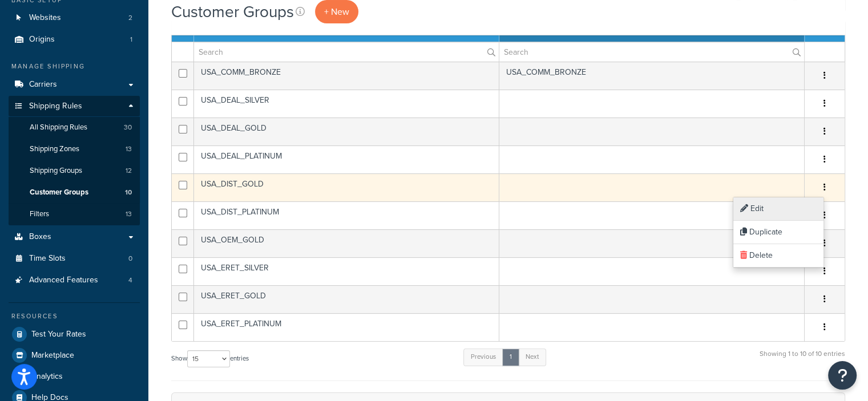 Image resolution: width=868 pixels, height=401 pixels. Describe the element at coordinates (43, 84) in the screenshot. I see `span: Carriers` at that location.